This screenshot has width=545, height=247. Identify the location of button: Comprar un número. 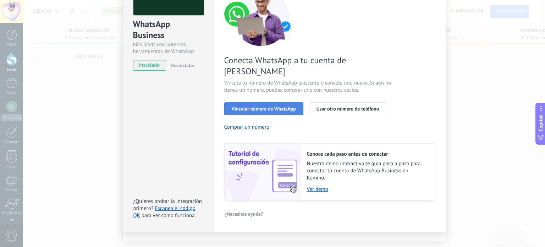
(247, 127).